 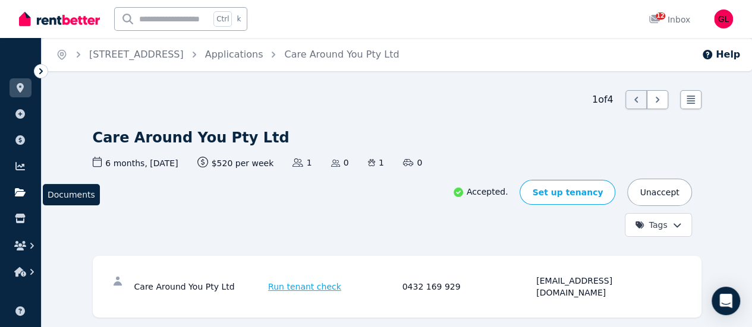 I want to click on h1: Care Around You Pty Ltd, so click(x=191, y=138).